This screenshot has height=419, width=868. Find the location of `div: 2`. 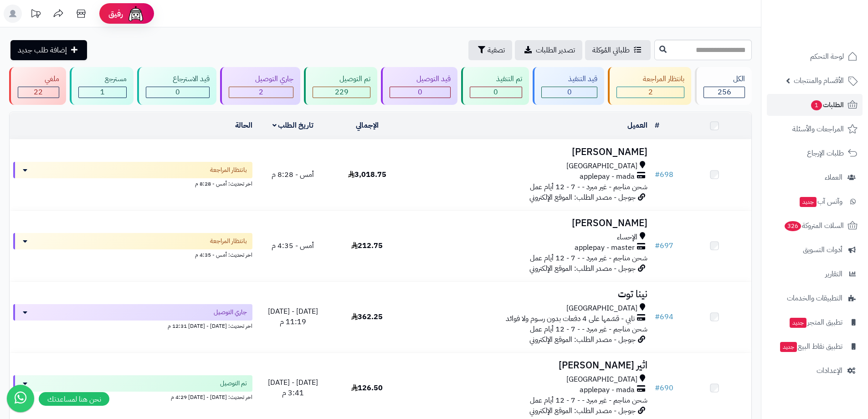

div: 2 is located at coordinates (261, 92).